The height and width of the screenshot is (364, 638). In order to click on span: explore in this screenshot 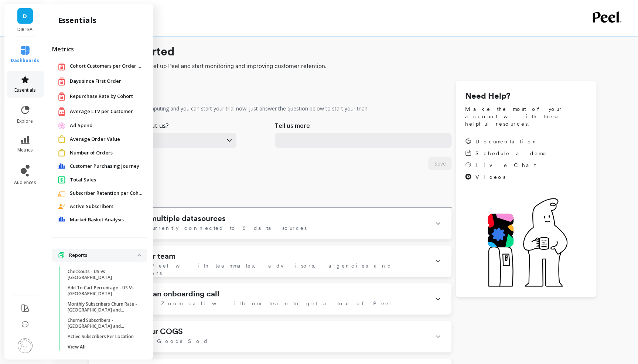, I will do `click(25, 121)`.